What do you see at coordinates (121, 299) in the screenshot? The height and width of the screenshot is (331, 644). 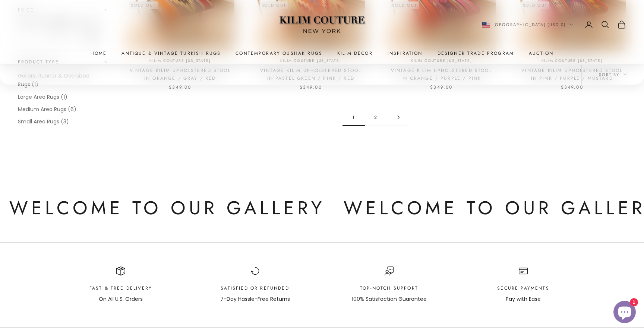 I see `p: On All U.S. Orders` at bounding box center [121, 299].